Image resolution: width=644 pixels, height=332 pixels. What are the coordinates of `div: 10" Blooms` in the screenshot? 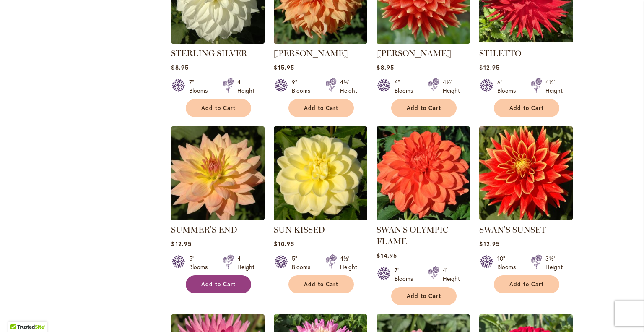 It's located at (509, 263).